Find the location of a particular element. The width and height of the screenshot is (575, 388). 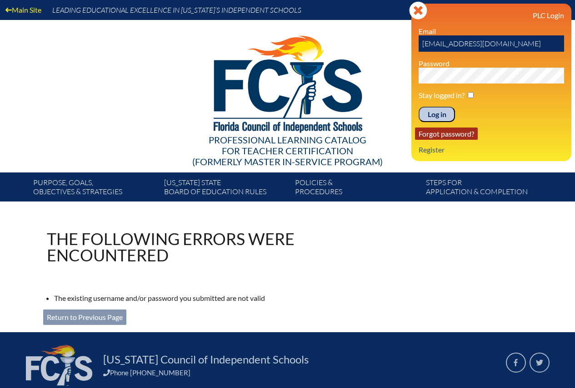

a: Register is located at coordinates (431, 149).